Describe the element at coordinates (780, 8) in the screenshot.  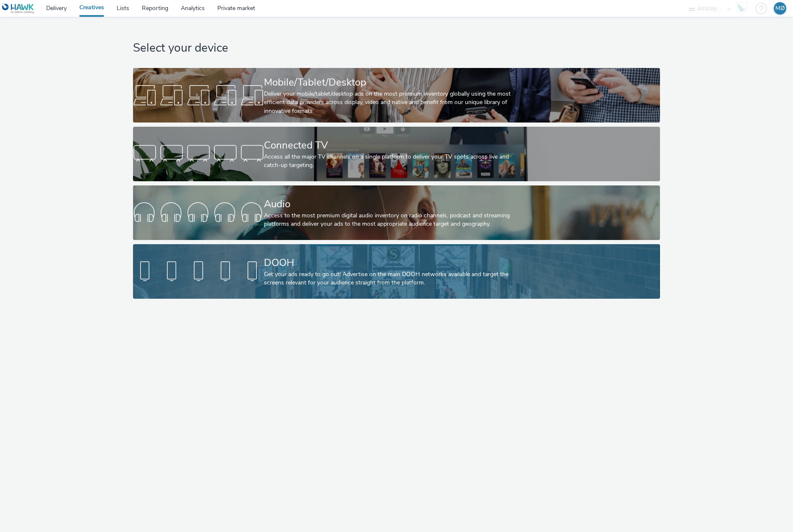
I see `div: MØ` at that location.